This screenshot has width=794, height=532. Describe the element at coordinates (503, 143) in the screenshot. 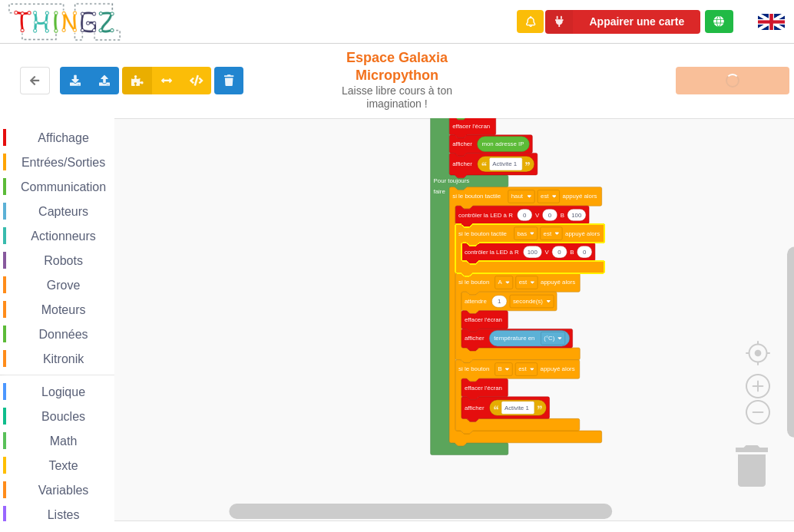

I see `text: mon adresse IP` at that location.